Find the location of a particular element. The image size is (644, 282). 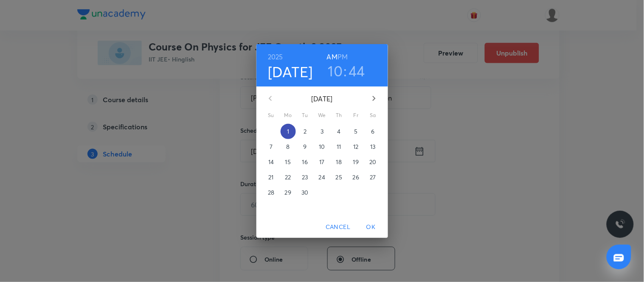

button: 30 is located at coordinates (305, 193).